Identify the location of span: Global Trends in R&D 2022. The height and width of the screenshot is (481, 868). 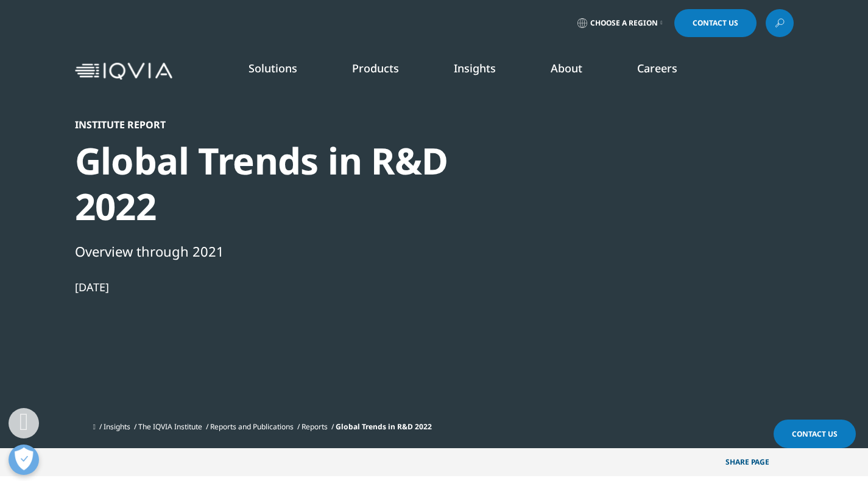
(384, 426).